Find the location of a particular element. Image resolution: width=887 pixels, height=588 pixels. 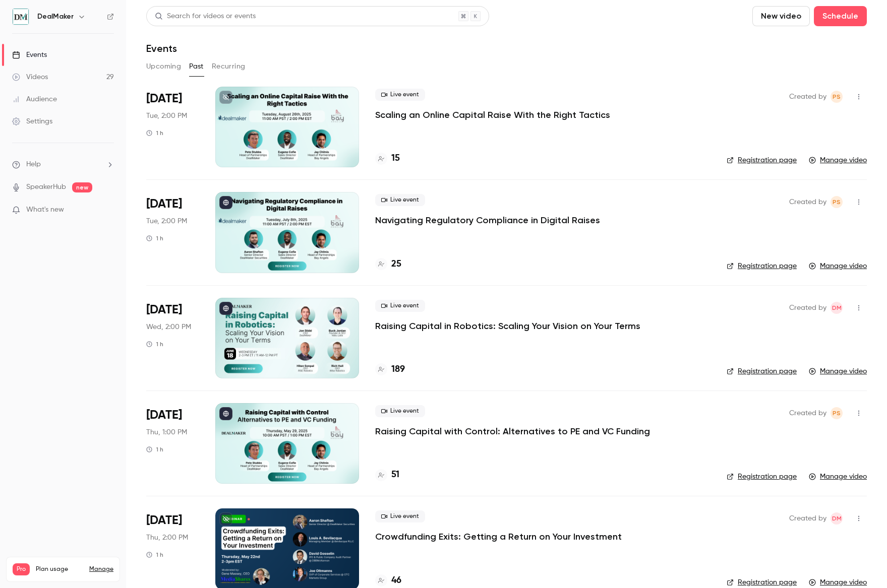

a: 46 is located at coordinates (388, 580).